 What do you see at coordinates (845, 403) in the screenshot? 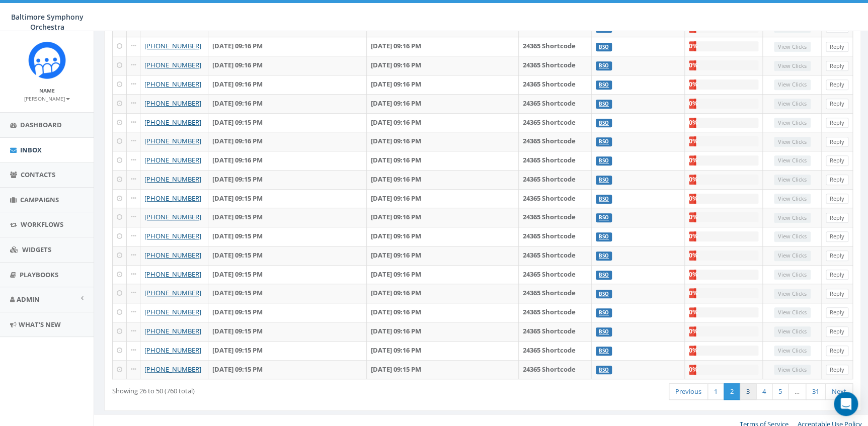
I see `div: Open Intercom Messenger` at bounding box center [845, 403].